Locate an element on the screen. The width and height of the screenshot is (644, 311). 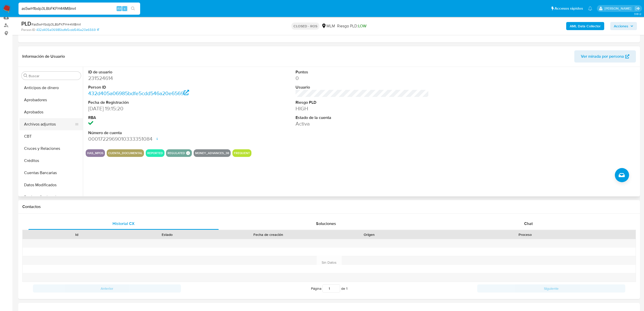
span: Riesgo PLD: is located at coordinates (352, 26).